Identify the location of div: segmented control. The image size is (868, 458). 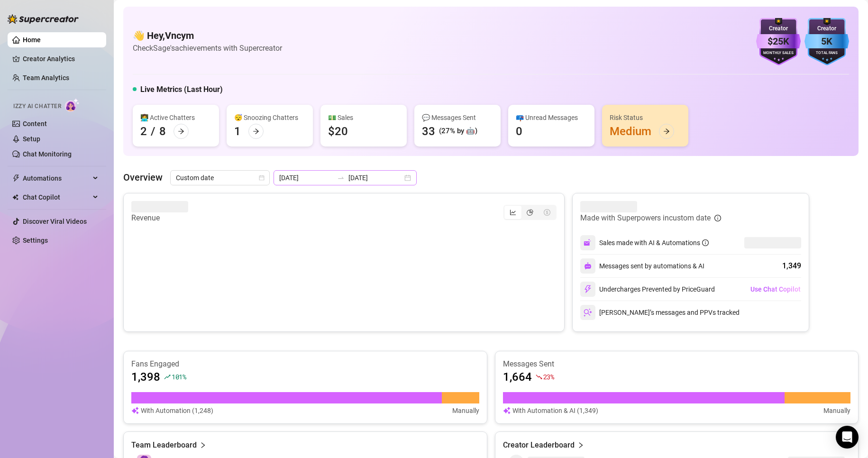
(530, 213).